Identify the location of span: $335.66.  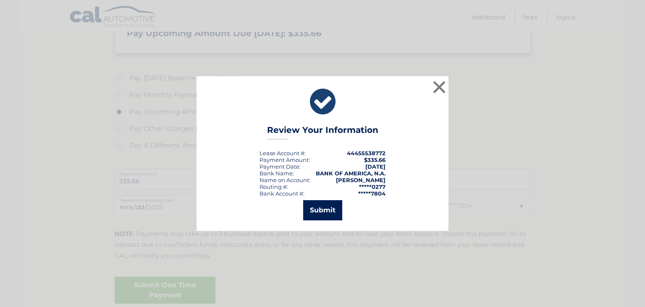
(375, 160).